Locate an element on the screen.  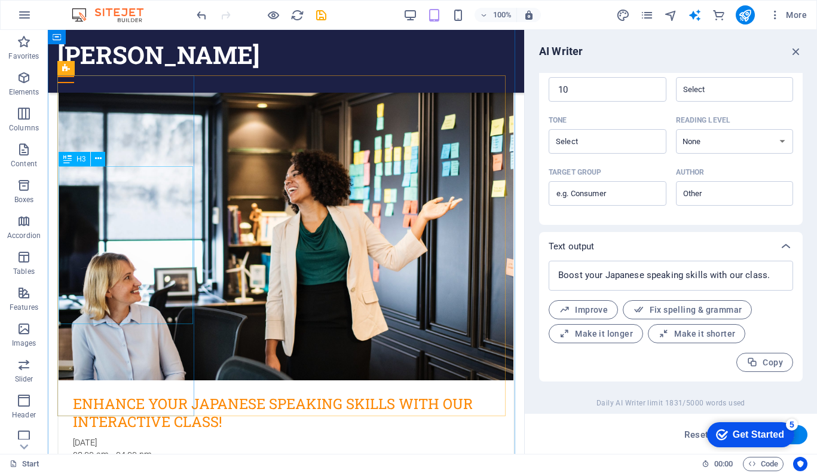
button: 100% is located at coordinates (496, 15).